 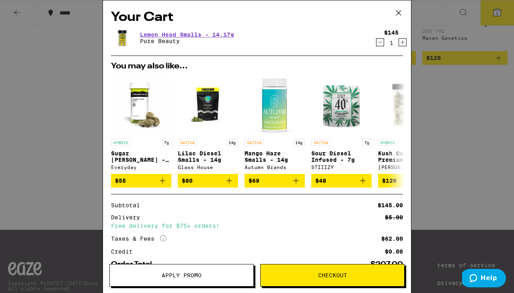 What do you see at coordinates (128, 217) in the screenshot?
I see `div: Delivery` at bounding box center [128, 217].